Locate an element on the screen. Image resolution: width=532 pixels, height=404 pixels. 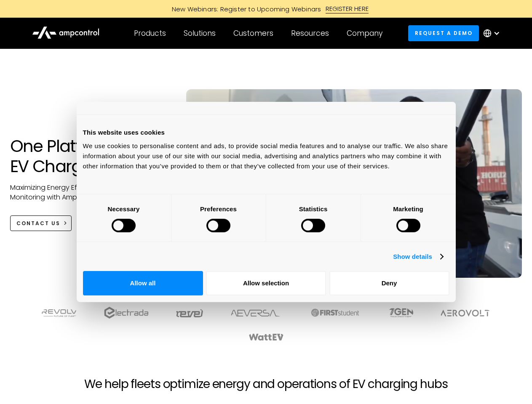
div: This website uses cookies is located at coordinates (266, 133).